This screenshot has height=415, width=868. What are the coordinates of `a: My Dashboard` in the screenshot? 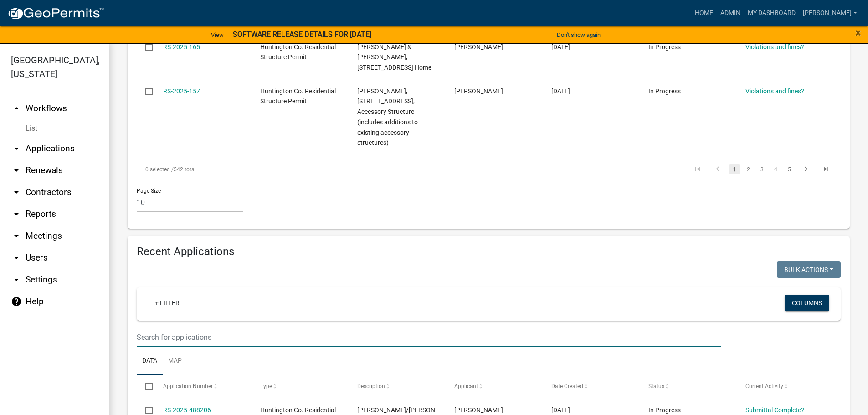 It's located at (772, 13).